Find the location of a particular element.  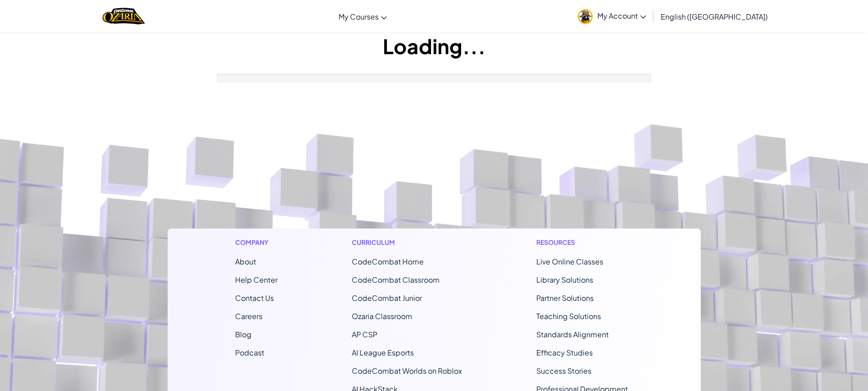

a: CodeCombat Junior is located at coordinates (387, 298).